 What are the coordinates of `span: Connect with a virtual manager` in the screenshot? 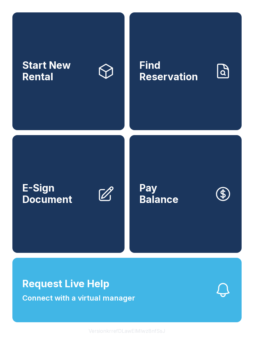 It's located at (79, 298).